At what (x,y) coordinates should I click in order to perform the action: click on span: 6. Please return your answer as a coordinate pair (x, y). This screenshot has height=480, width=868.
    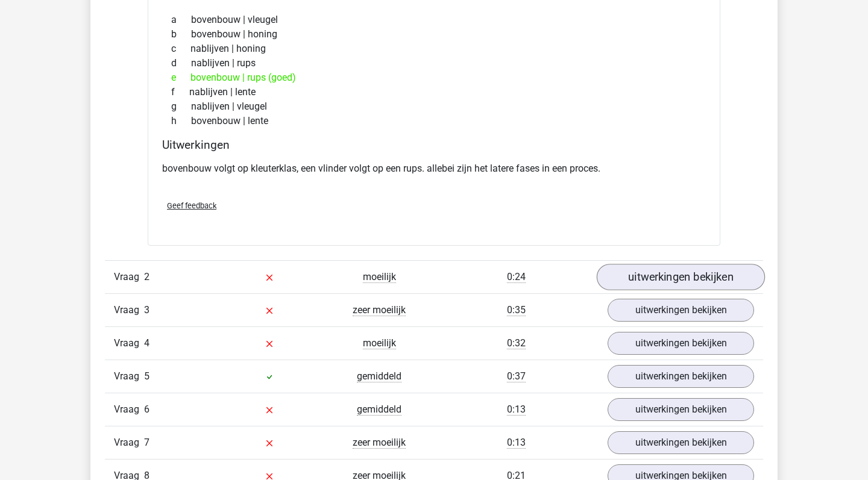
    Looking at the image, I should click on (146, 409).